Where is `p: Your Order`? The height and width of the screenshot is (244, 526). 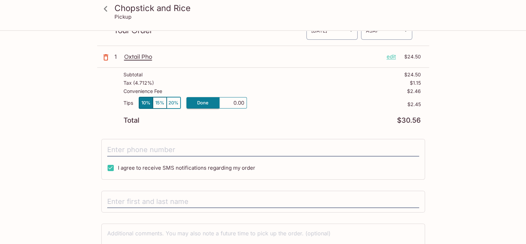
p: Your Order is located at coordinates (210, 30).